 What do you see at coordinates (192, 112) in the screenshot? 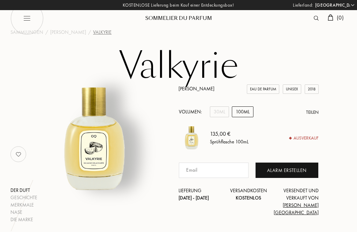
I see `div: Volumen:` at bounding box center [192, 112].